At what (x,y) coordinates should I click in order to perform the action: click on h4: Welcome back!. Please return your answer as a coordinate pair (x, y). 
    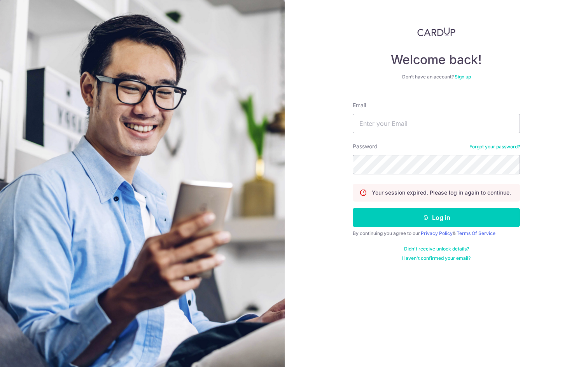
    Looking at the image, I should click on (436, 60).